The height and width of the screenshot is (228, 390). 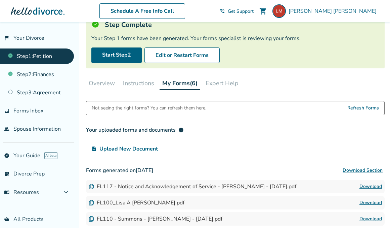 I want to click on span: Refresh Forms, so click(x=363, y=108).